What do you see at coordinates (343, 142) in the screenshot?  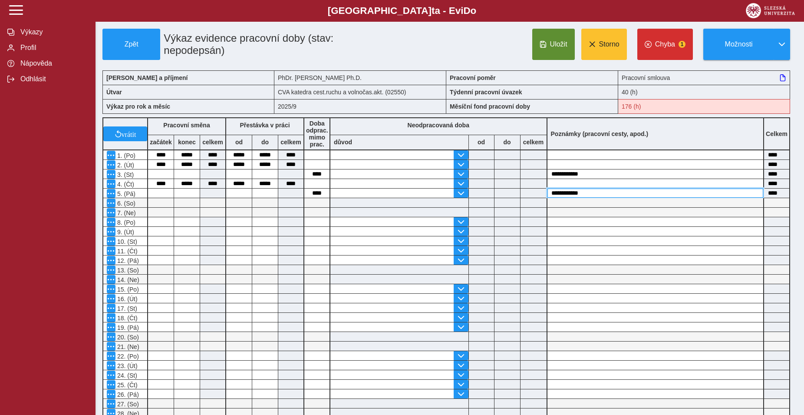 I see `b: důvod` at bounding box center [343, 142].